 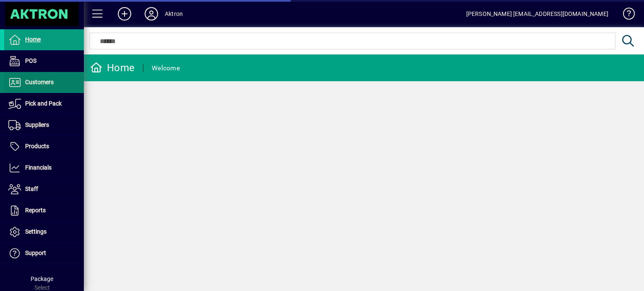 I want to click on span: Customers, so click(x=40, y=82).